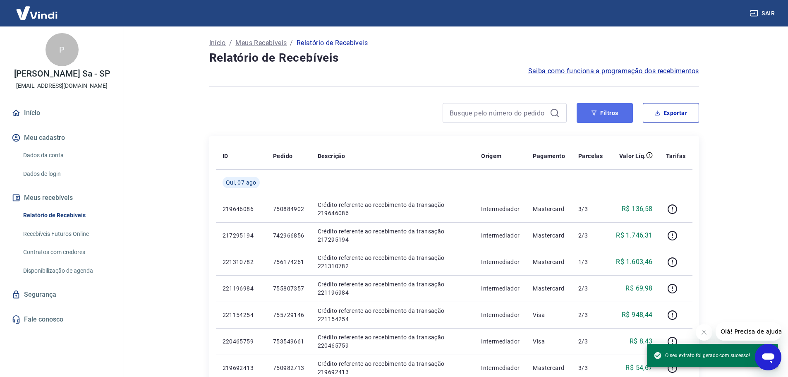  What do you see at coordinates (217, 43) in the screenshot?
I see `p: Início` at bounding box center [217, 43].